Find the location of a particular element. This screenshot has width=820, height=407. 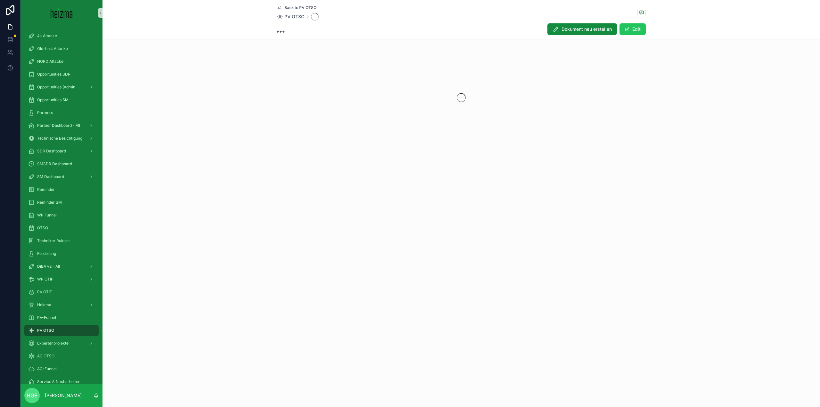

span: DiBA v2 - All is located at coordinates (48, 266).